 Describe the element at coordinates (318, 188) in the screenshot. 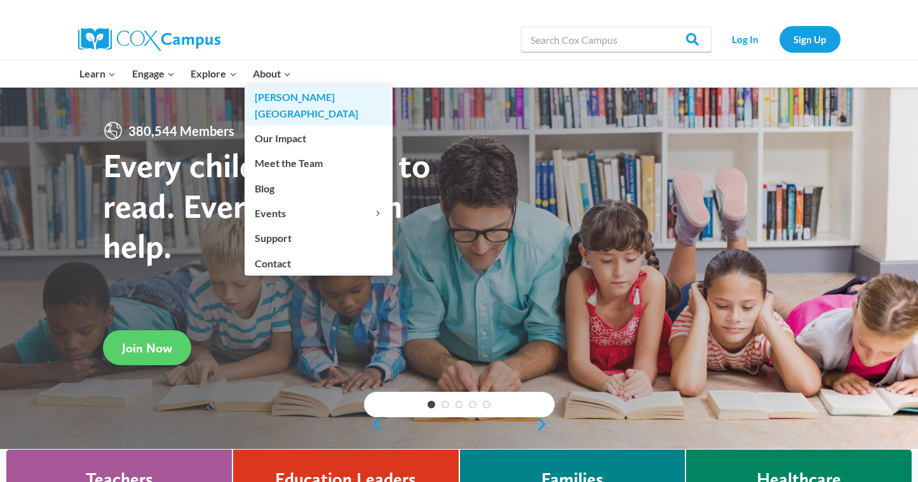

I see `a: Blog` at that location.